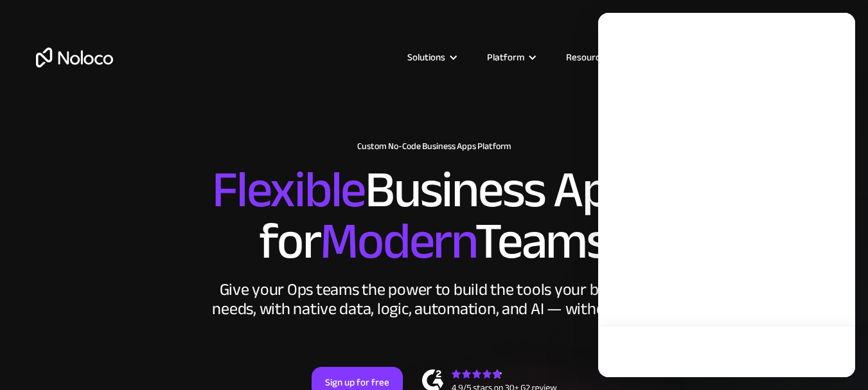 Image resolution: width=868 pixels, height=390 pixels. What do you see at coordinates (434, 216) in the screenshot?
I see `h2: Business Apps for Teams` at bounding box center [434, 216].